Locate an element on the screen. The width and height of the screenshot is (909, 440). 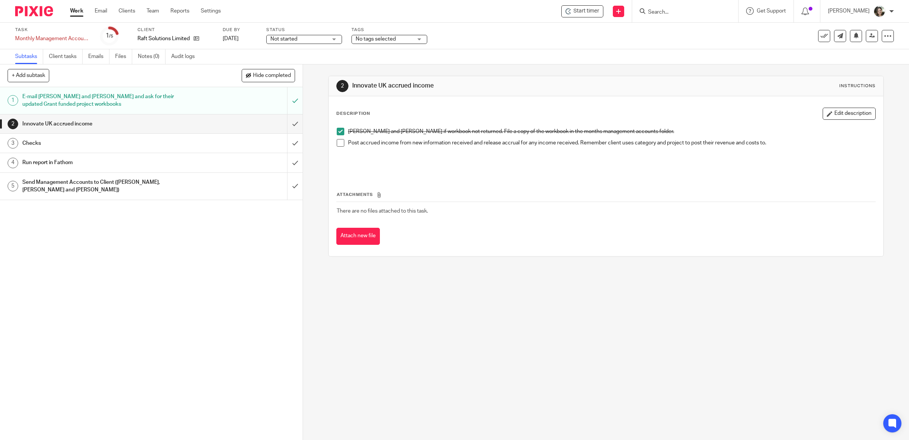
div: 3 is located at coordinates (13, 143).